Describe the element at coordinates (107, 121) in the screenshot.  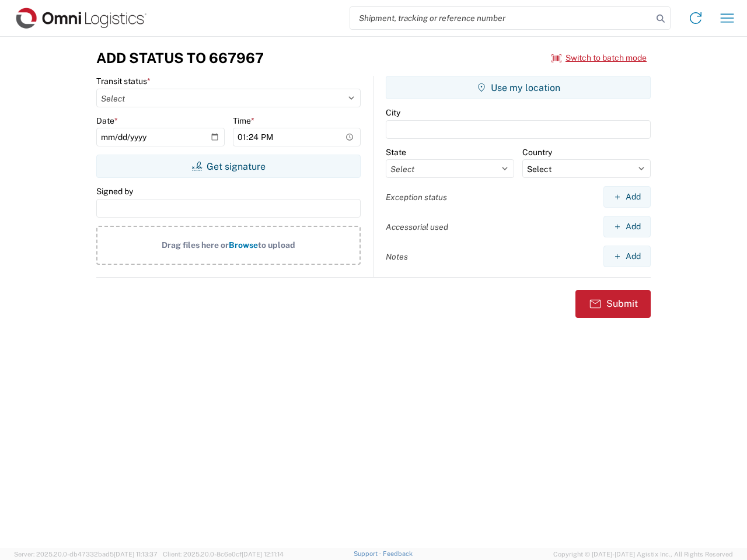
I see `label: Date` at that location.